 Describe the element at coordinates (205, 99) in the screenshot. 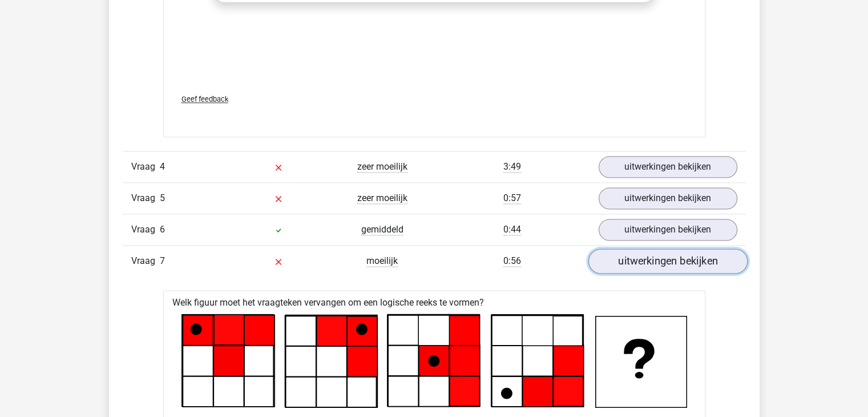

I see `span: Geef feedback` at that location.